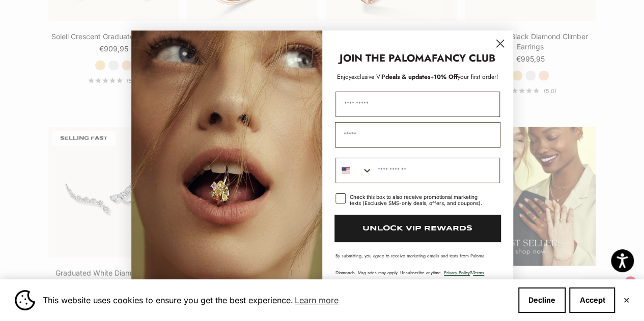 The width and height of the screenshot is (644, 321). I want to click on button: UNLOCK VIP REWARDS, so click(418, 228).